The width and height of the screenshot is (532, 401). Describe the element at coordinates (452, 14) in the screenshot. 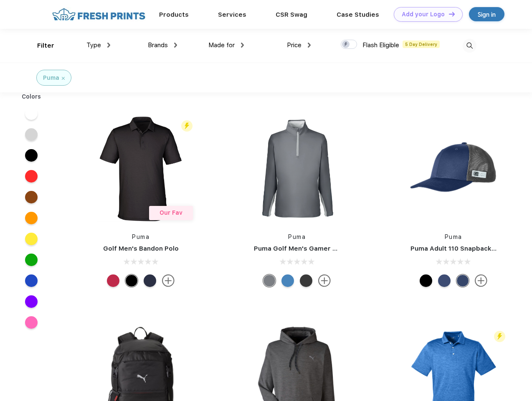

I see `img: DT` at that location.